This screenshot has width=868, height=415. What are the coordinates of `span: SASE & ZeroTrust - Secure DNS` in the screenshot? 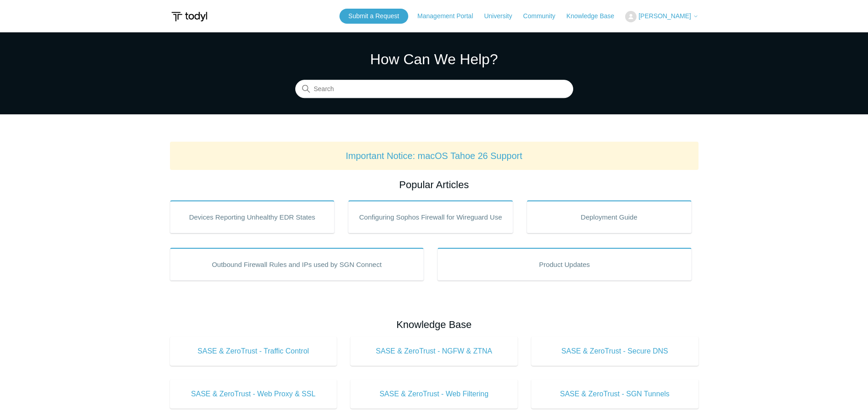 It's located at (615, 351).